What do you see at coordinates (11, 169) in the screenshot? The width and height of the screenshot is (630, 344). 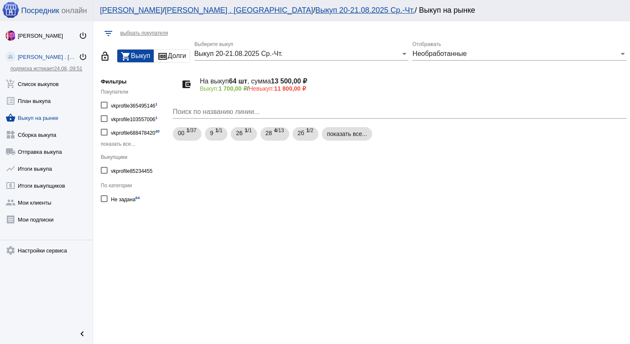 I see `mat-icon: show_chart` at bounding box center [11, 169].